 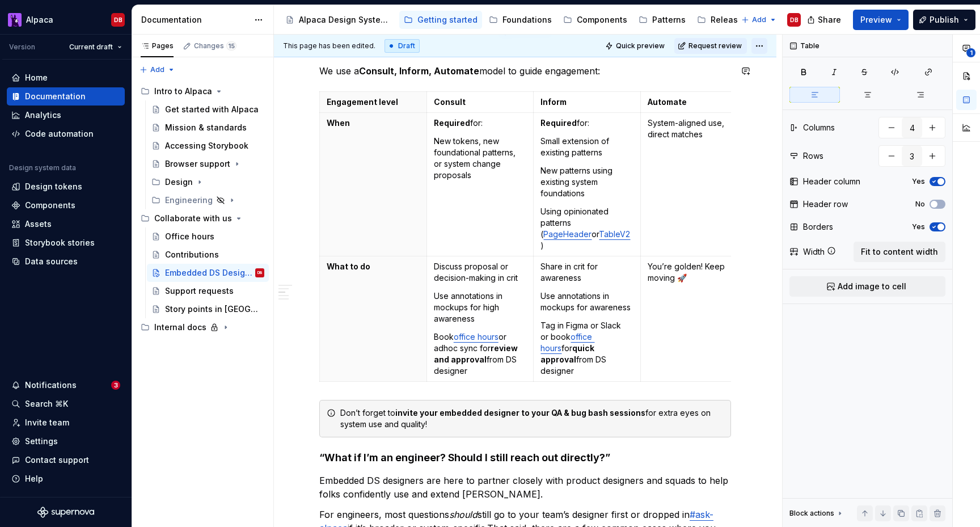 What do you see at coordinates (65, 512) in the screenshot?
I see `svg: Supernova Logo` at bounding box center [65, 512].